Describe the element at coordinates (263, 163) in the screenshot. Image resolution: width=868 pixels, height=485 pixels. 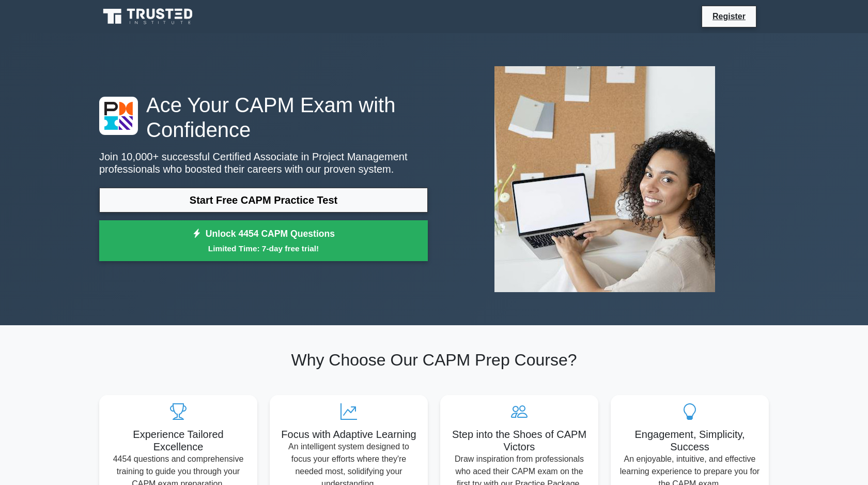
I see `p: Join 10,000+ successful Certified Associate in Project Management professionals who boosted their...` at that location.